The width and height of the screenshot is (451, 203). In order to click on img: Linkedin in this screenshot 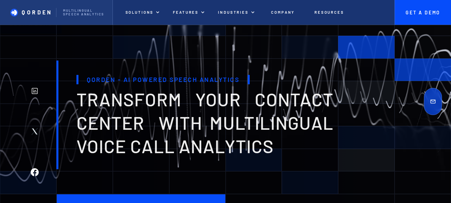, I will do `click(35, 91)`.